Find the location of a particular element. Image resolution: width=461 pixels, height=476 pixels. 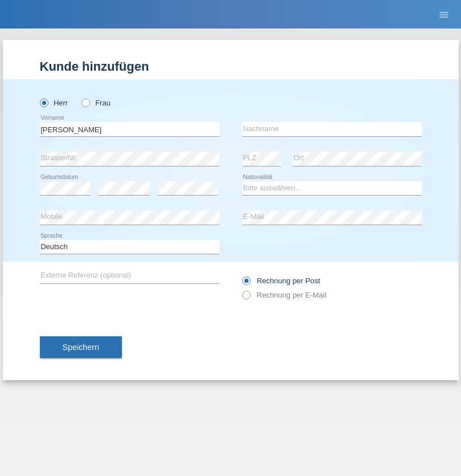

label: Rechnung per Post is located at coordinates (281, 280).